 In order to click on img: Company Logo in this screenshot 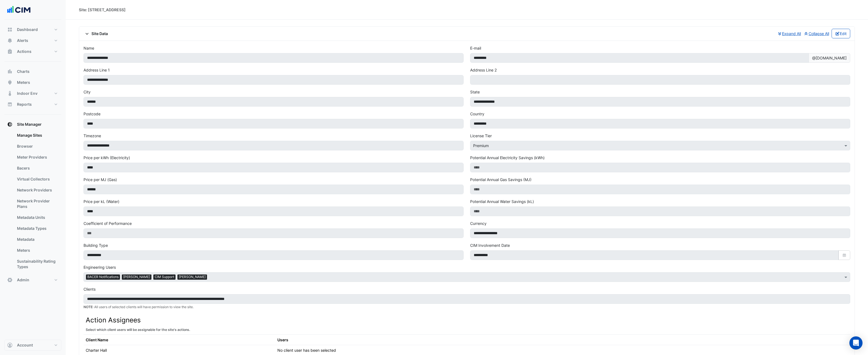, I will do `click(19, 10)`.